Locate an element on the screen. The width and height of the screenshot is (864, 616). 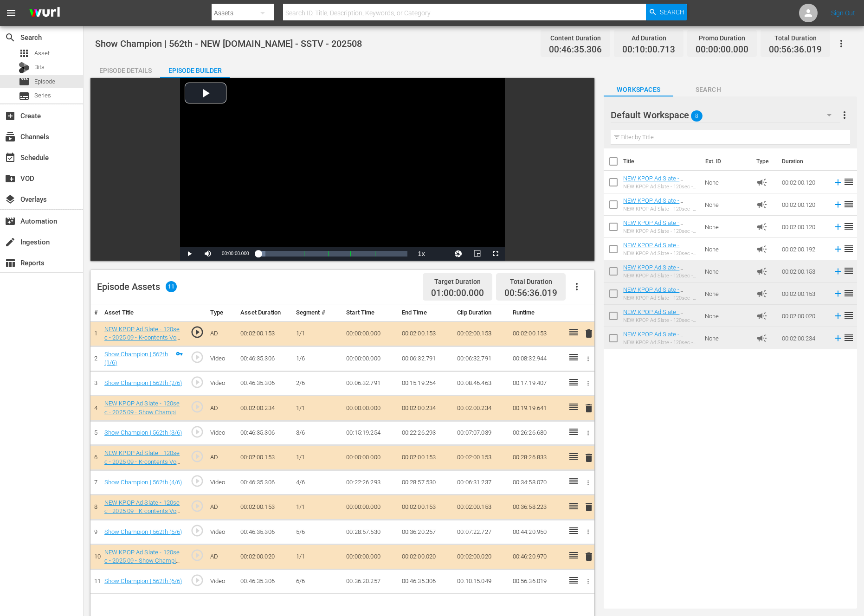
td: 00:02:00.234 is located at coordinates (481, 408).